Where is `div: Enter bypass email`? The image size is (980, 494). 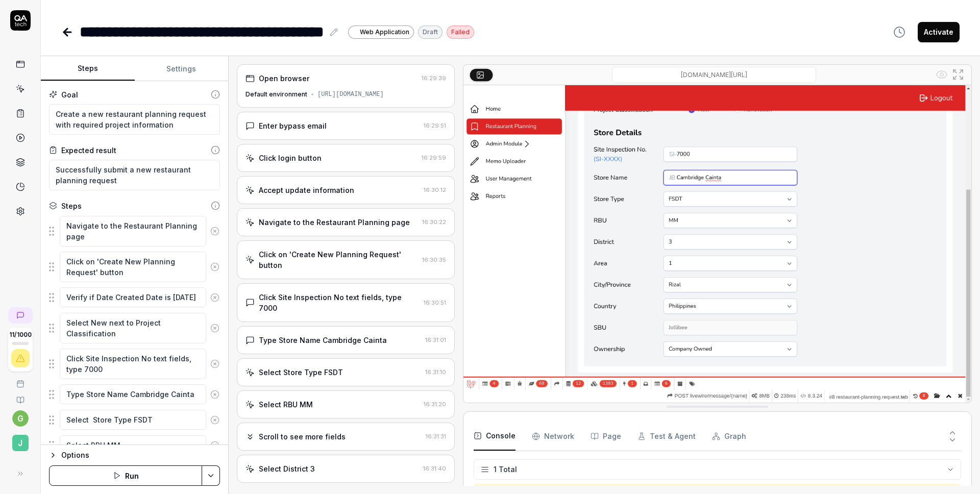 div: Enter bypass email is located at coordinates (293, 125).